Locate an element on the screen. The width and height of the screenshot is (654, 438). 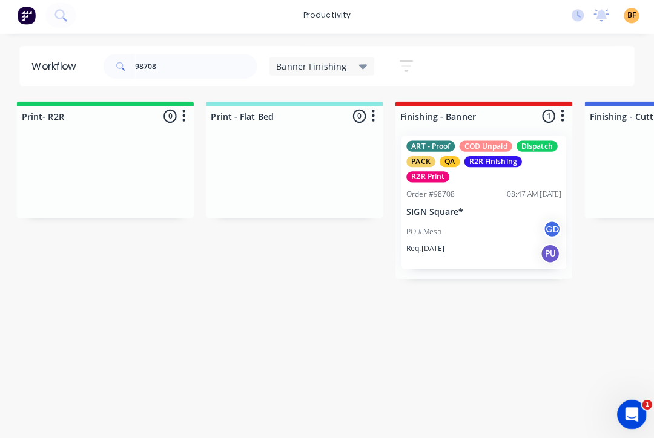
div: PU is located at coordinates (546, 253).